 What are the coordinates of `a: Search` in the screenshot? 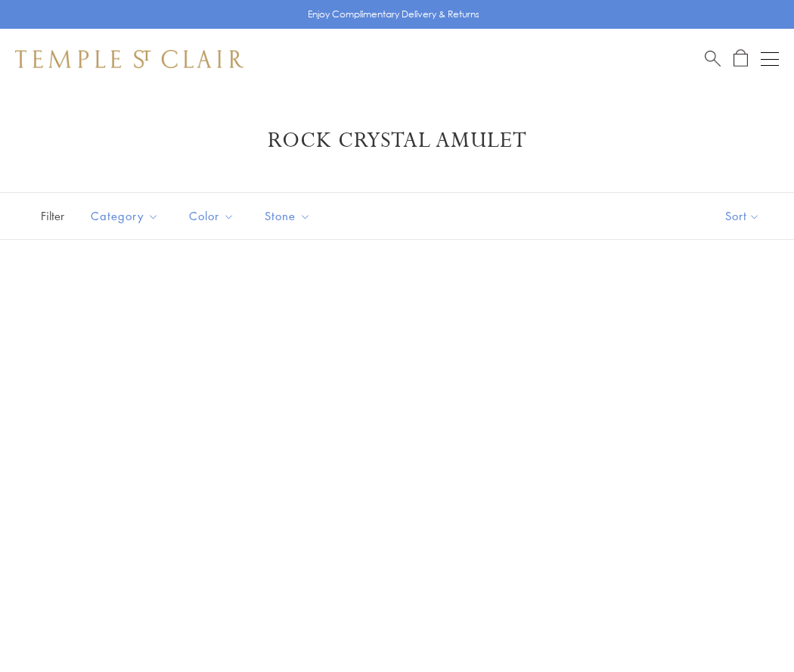 It's located at (713, 58).